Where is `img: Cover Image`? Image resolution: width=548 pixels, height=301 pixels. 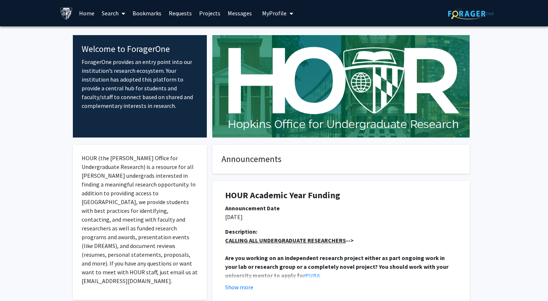
img: Cover Image is located at coordinates (341, 86).